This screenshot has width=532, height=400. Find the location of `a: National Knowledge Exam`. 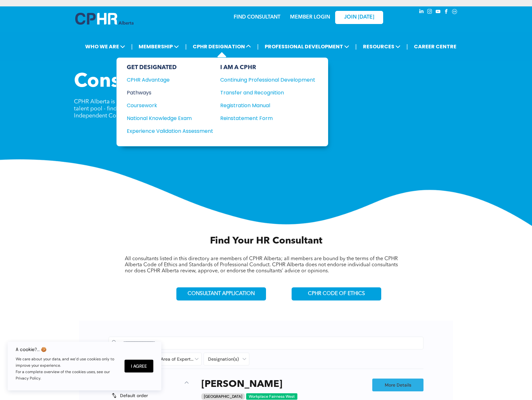

a: National Knowledge Exam is located at coordinates (170, 118).